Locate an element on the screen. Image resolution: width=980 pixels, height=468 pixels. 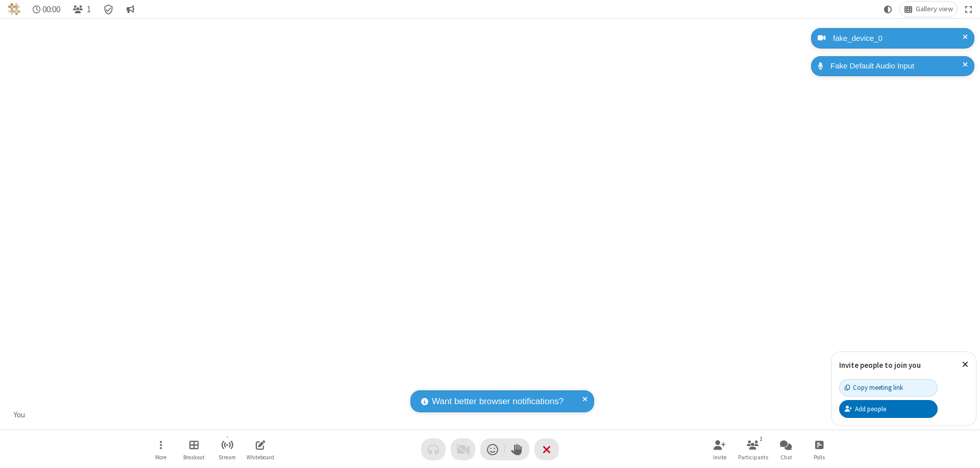
span: Want better browser notifications? is located at coordinates (498, 401).